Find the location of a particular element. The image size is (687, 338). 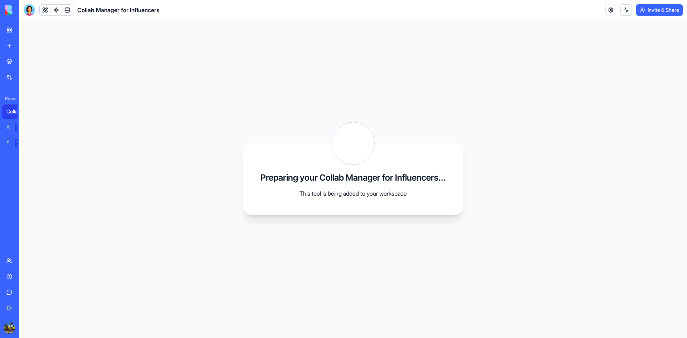

div: Feedback Form is located at coordinates (8, 143).